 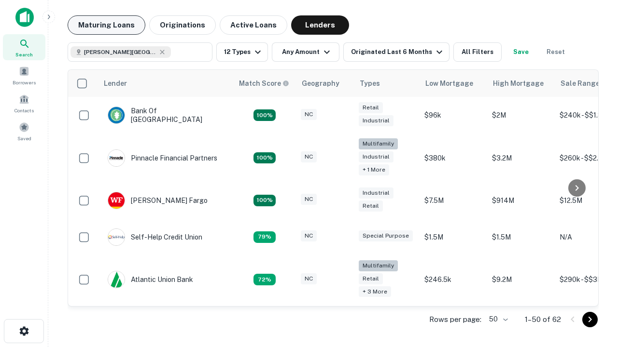 What do you see at coordinates (579, 83) in the screenshot?
I see `div: Sale Range` at bounding box center [579, 83].